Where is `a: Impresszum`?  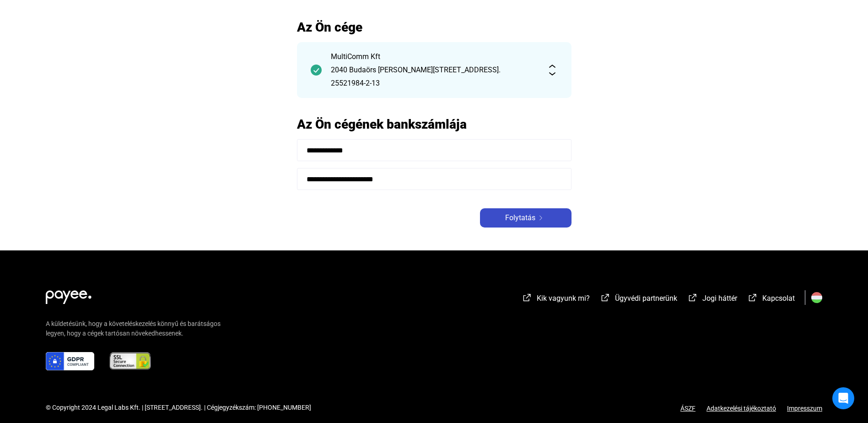 a: Impresszum is located at coordinates (805, 409).